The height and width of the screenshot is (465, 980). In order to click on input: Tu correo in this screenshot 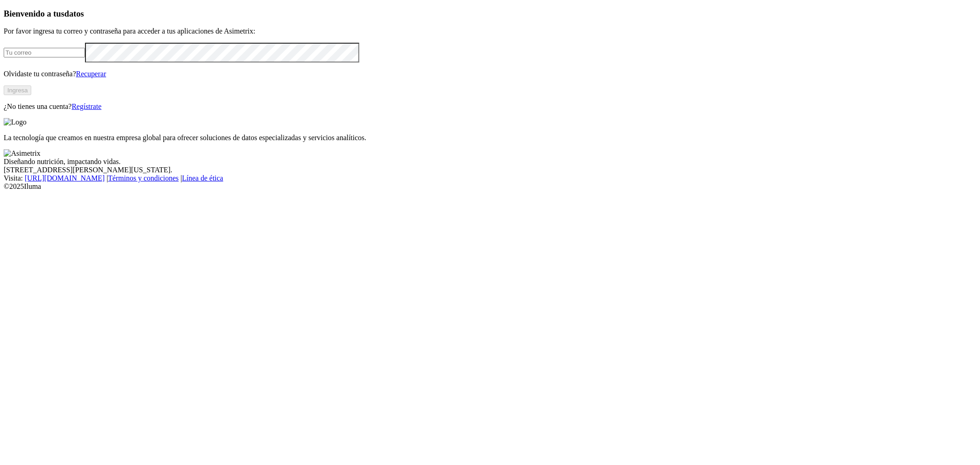, I will do `click(44, 52)`.